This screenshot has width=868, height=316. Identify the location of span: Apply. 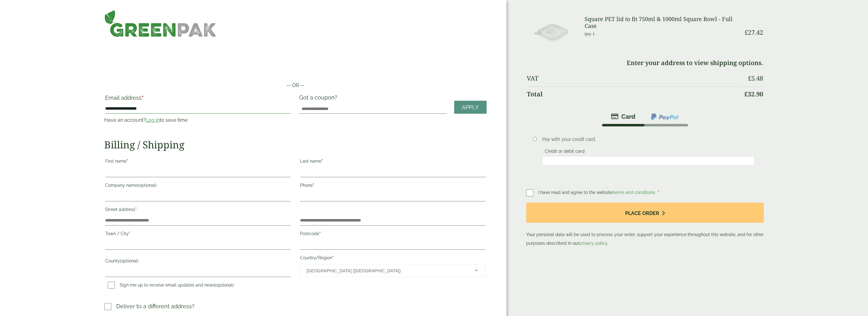
(470, 108).